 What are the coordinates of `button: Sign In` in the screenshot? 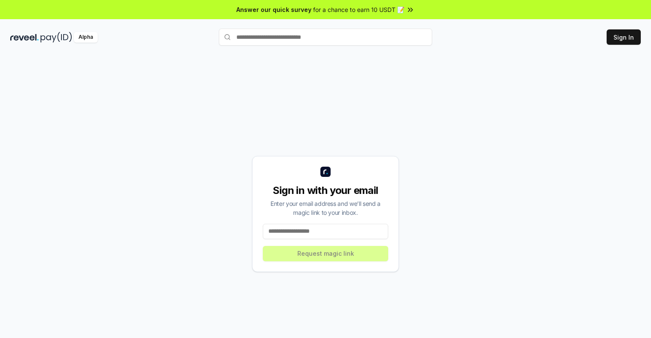 It's located at (623, 37).